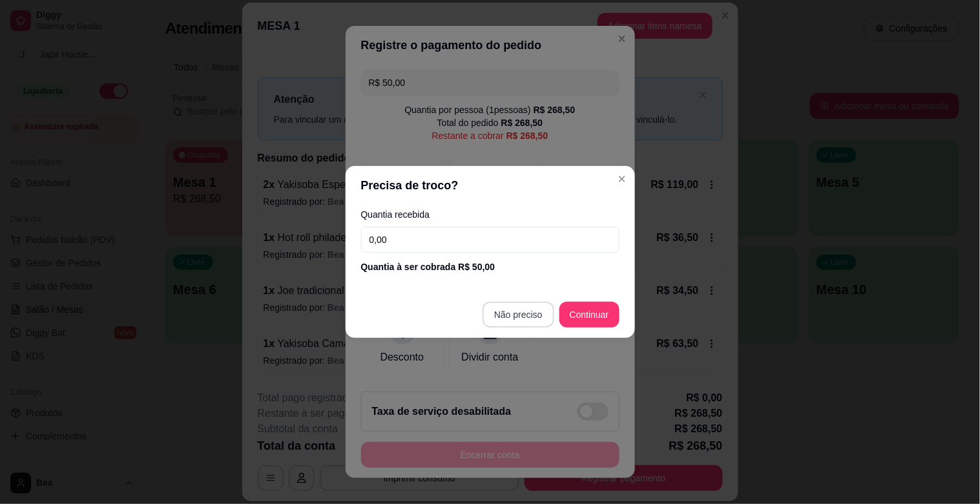 This screenshot has width=980, height=504. What do you see at coordinates (518, 315) in the screenshot?
I see `button: Não preciso` at bounding box center [518, 315].